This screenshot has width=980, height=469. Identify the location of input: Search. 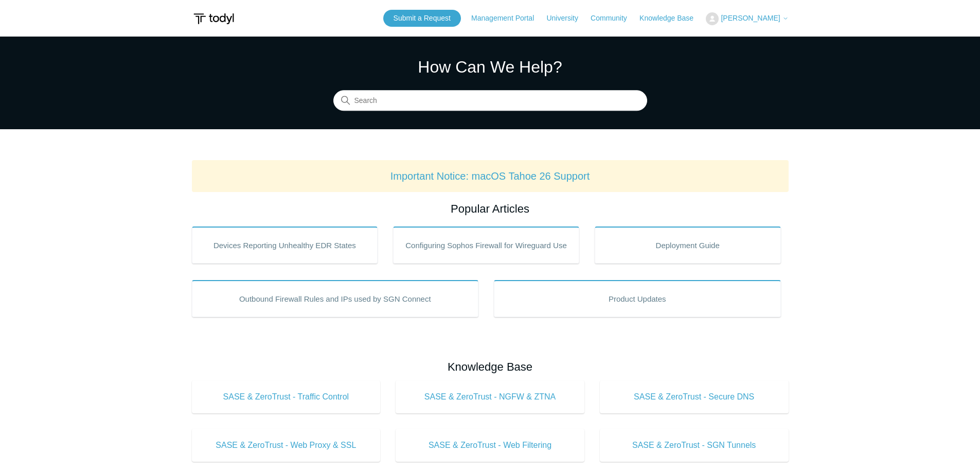
(490, 100).